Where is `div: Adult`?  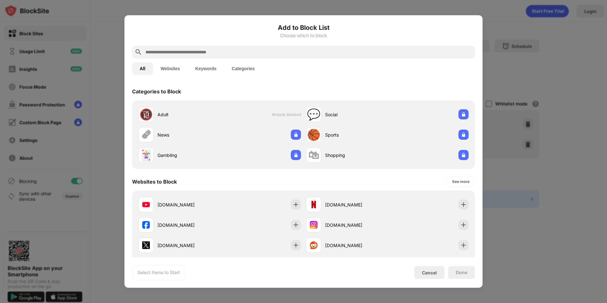
div: Adult is located at coordinates (189, 114).